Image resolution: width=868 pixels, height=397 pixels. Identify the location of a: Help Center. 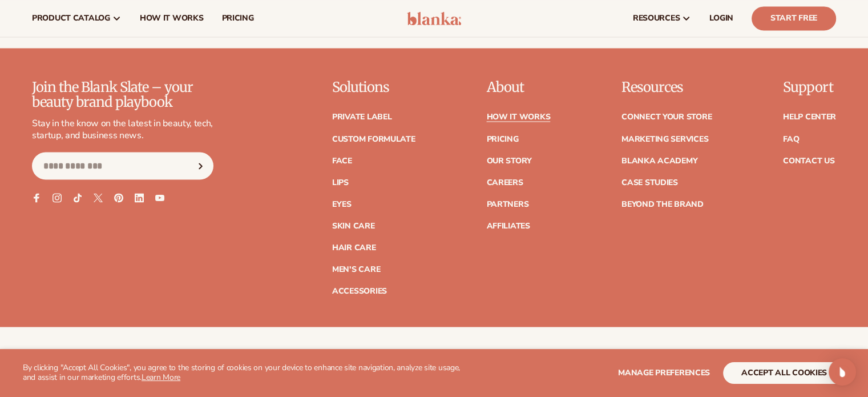
(809, 117).